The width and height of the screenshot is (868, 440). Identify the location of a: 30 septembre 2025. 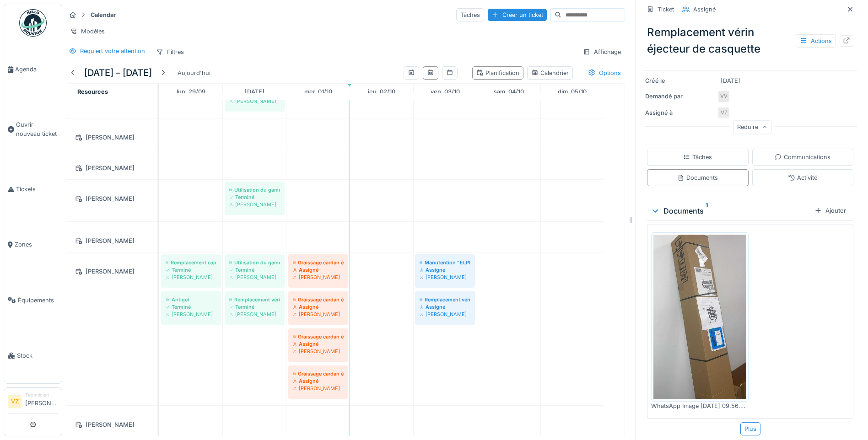
(254, 92).